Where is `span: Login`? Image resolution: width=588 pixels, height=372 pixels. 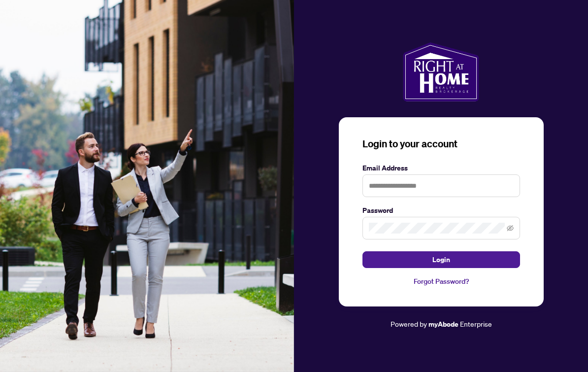
span: Login is located at coordinates (441, 259).